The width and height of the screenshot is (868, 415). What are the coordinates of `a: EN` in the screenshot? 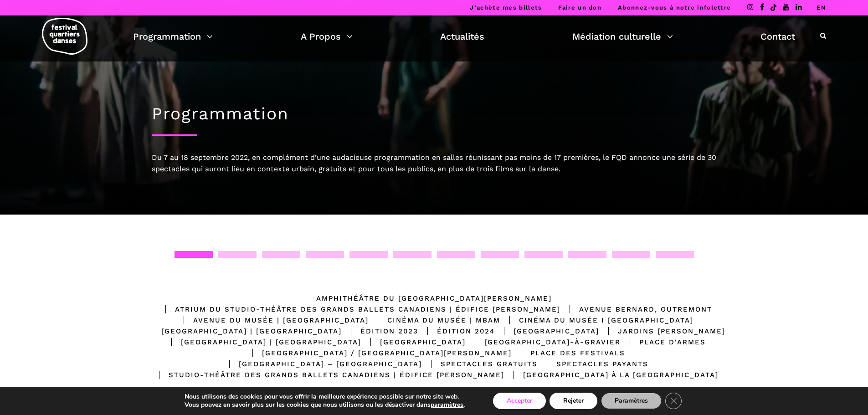 It's located at (821, 7).